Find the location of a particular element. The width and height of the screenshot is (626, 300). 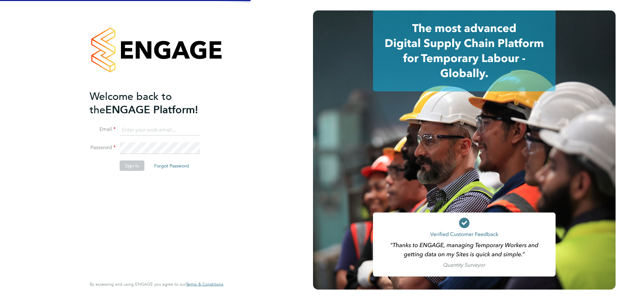

span: Welcome back to the is located at coordinates (131, 103).